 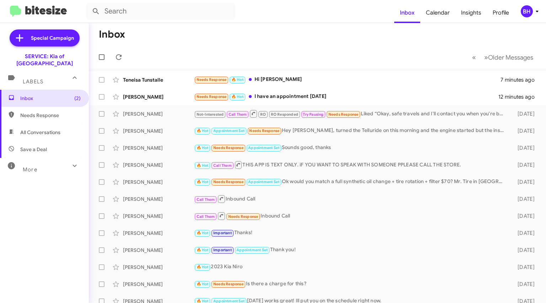 I want to click on div: 2023 Kia Niro, so click(x=351, y=267).